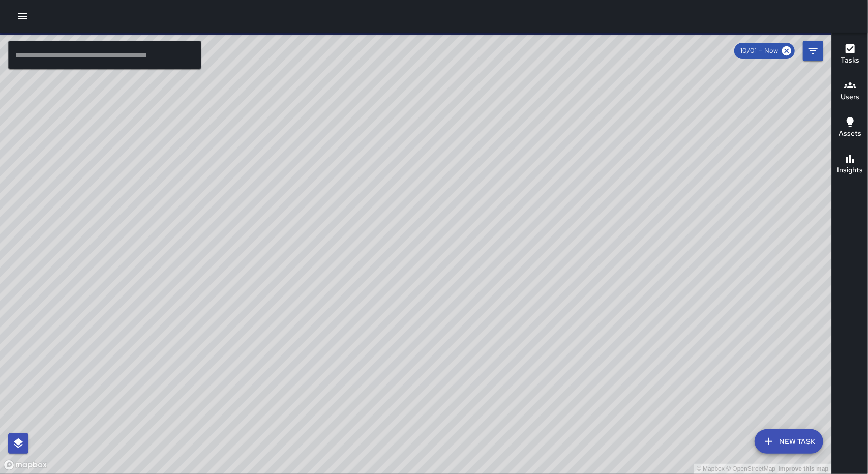 The image size is (868, 474). Describe the element at coordinates (850, 97) in the screenshot. I see `h6: Users` at that location.